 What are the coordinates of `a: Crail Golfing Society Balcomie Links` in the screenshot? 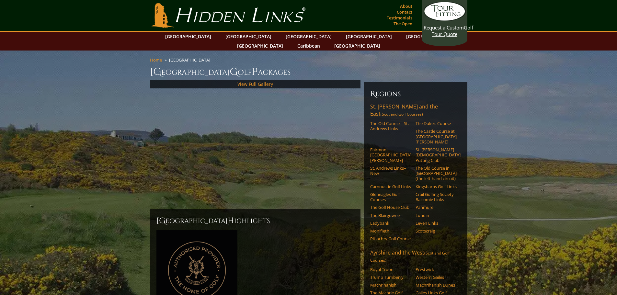 It's located at (436, 197).